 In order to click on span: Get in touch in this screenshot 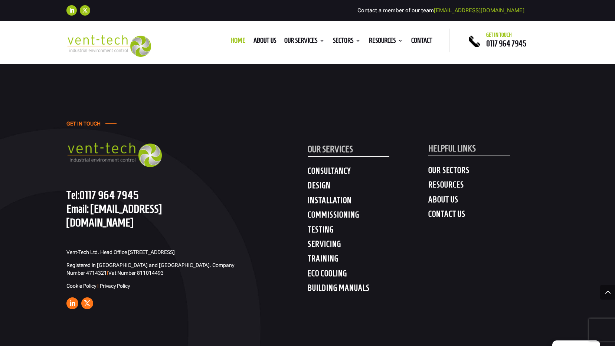, I will do `click(499, 35)`.